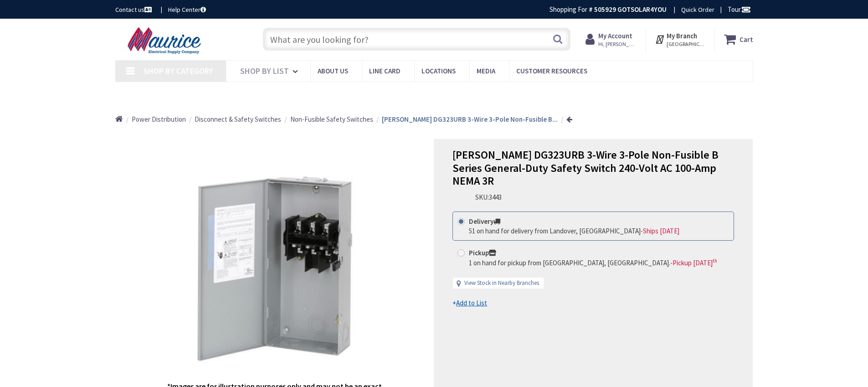 The width and height of the screenshot is (868, 387). I want to click on strong: Cart, so click(747, 39).